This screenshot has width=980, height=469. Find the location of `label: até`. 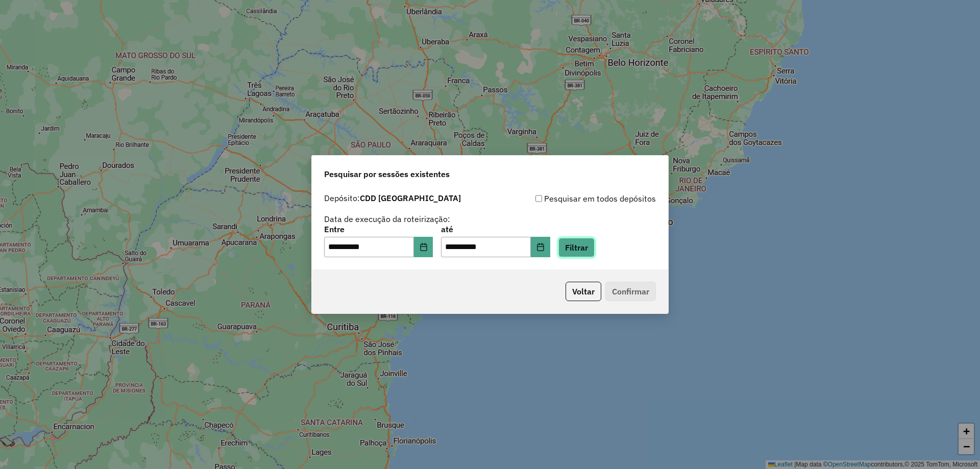

label: até is located at coordinates (495, 229).